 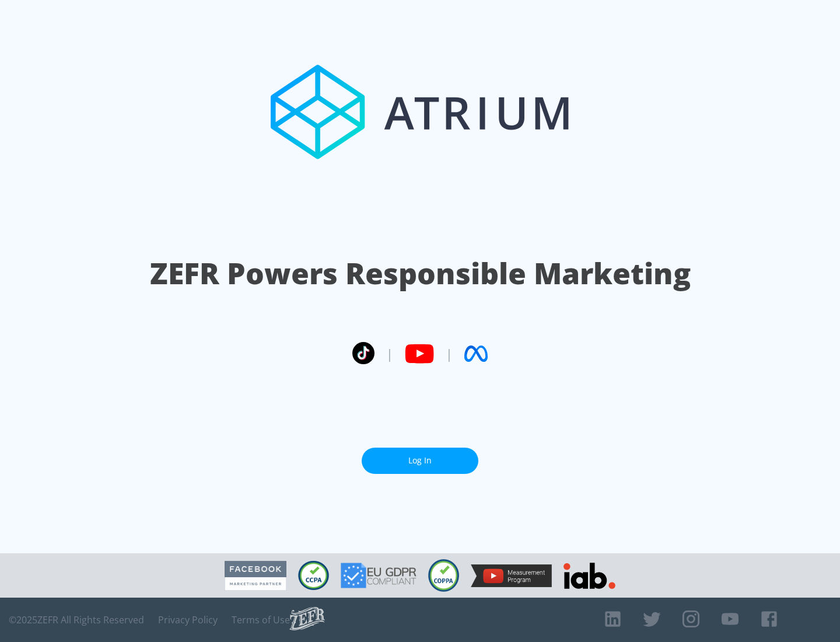 What do you see at coordinates (420, 273) in the screenshot?
I see `h1: ZEFR Powers Responsible Marketing` at bounding box center [420, 273].